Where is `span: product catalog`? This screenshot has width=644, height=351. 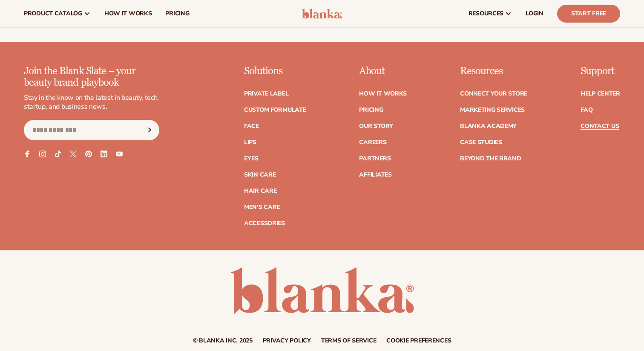 span: product catalog is located at coordinates (53, 14).